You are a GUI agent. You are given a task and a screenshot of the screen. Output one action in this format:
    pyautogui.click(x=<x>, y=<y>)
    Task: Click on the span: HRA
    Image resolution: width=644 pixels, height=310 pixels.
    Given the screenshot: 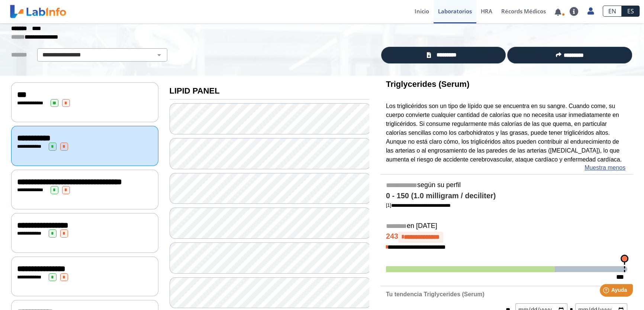 What is the action you would take?
    pyautogui.click(x=486, y=11)
    